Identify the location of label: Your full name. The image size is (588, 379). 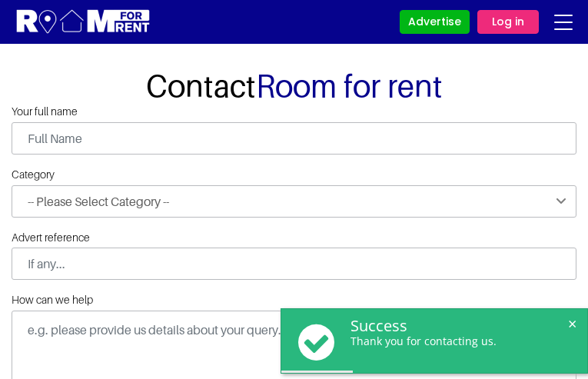
(45, 111).